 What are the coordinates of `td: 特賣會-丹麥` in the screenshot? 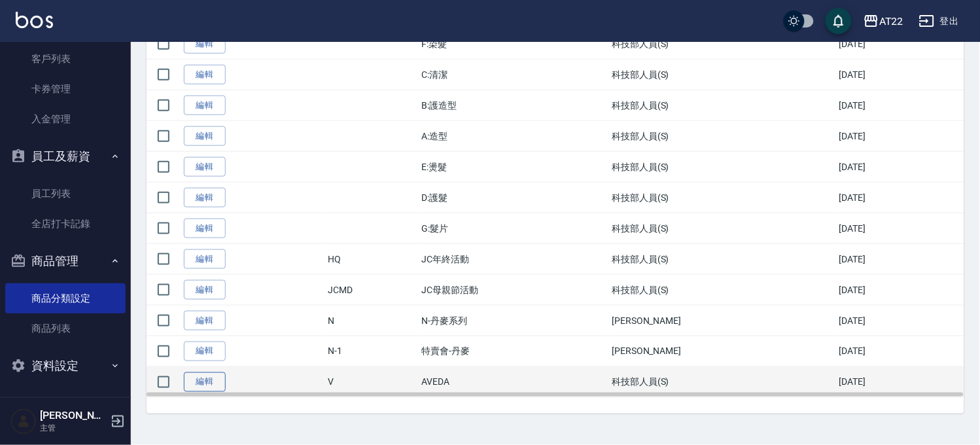 It's located at (513, 352).